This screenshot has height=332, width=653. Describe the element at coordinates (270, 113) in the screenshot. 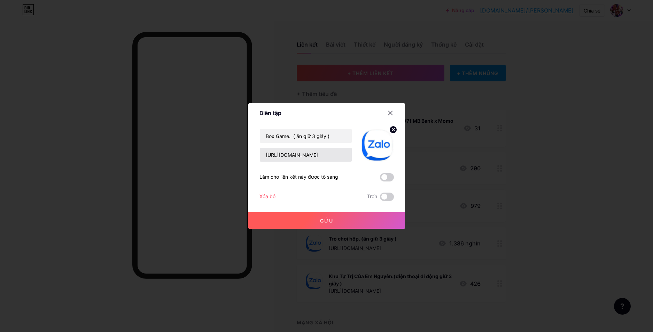

I see `font: Biên tập` at that location.